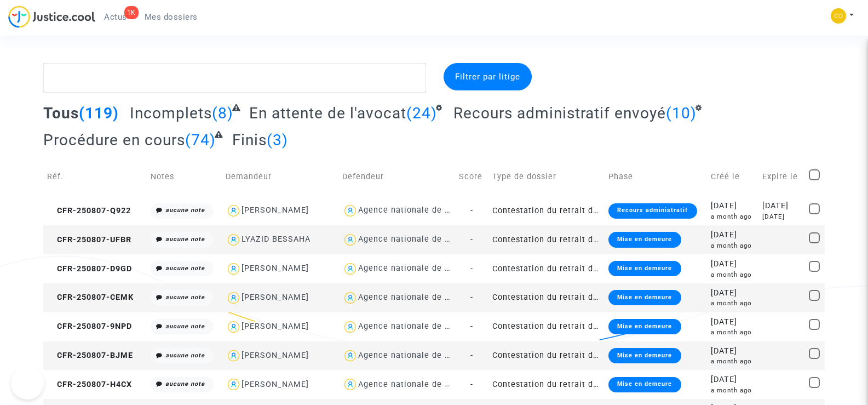 The width and height of the screenshot is (868, 405). What do you see at coordinates (733, 176) in the screenshot?
I see `td: Créé le` at bounding box center [733, 176].